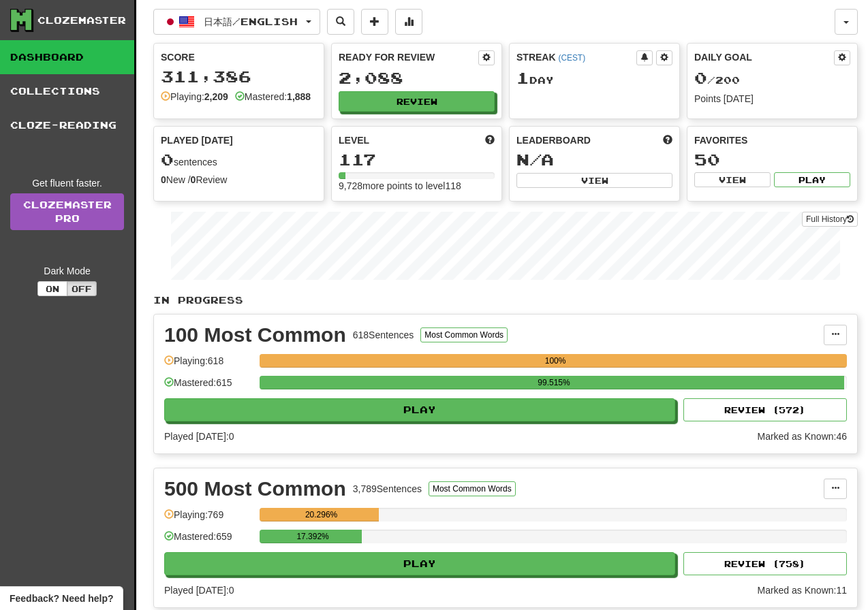  Describe the element at coordinates (194, 97) in the screenshot. I see `div: Playing:` at that location.